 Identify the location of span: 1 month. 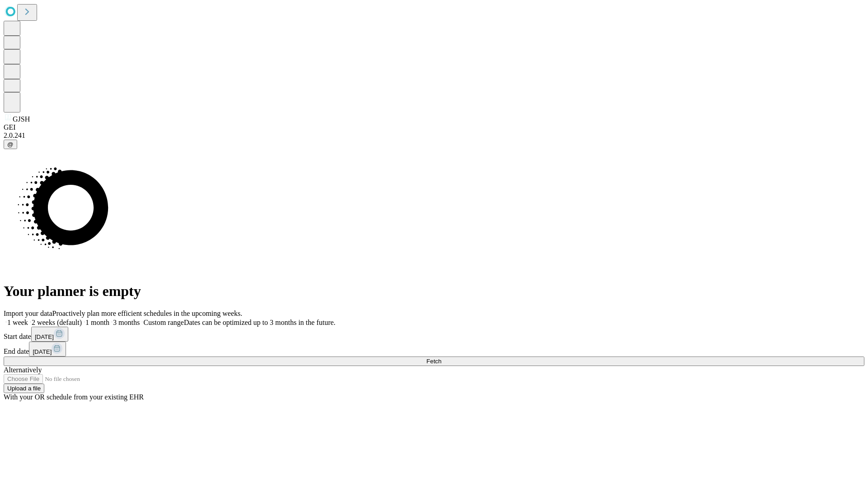
(97, 322).